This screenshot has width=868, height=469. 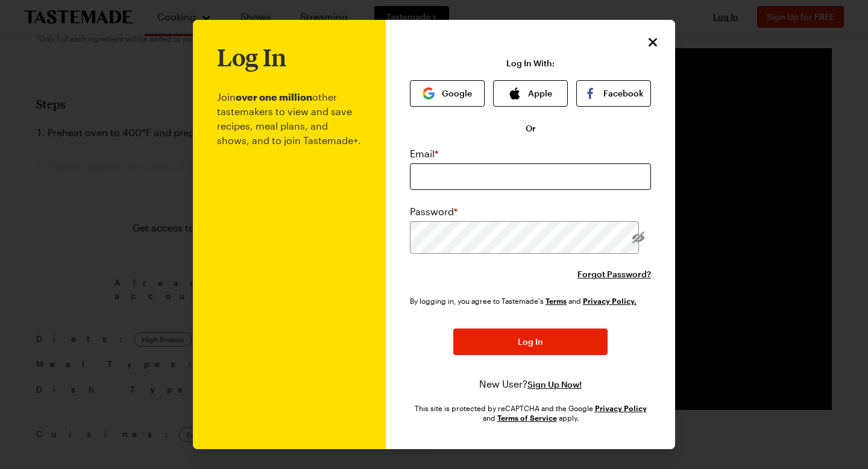 What do you see at coordinates (653, 42) in the screenshot?
I see `button: Close` at bounding box center [653, 42].